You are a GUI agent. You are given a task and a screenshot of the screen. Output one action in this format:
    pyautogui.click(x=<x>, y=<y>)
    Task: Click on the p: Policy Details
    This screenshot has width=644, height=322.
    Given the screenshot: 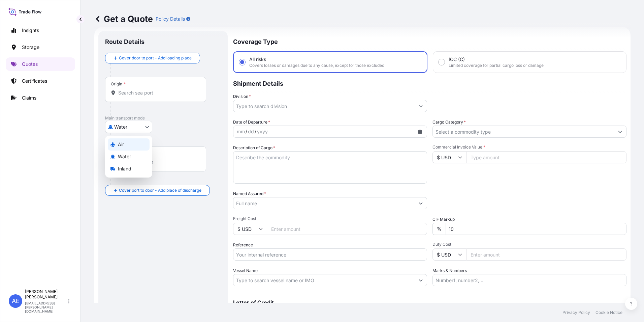 What is the action you would take?
    pyautogui.click(x=170, y=19)
    